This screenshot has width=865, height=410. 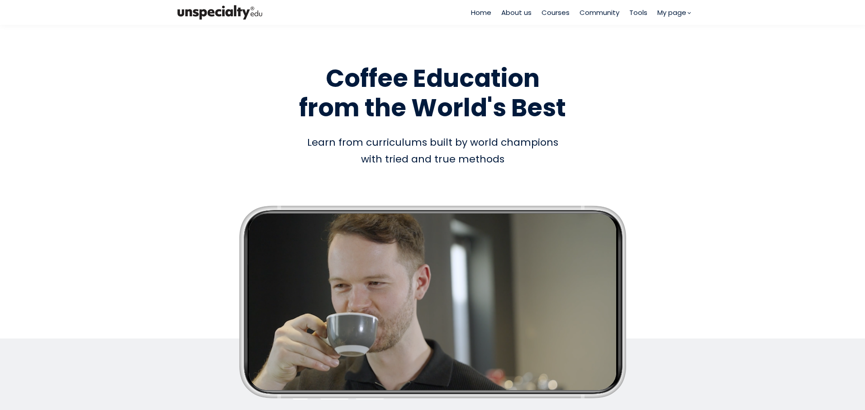 I want to click on span: About us, so click(x=516, y=12).